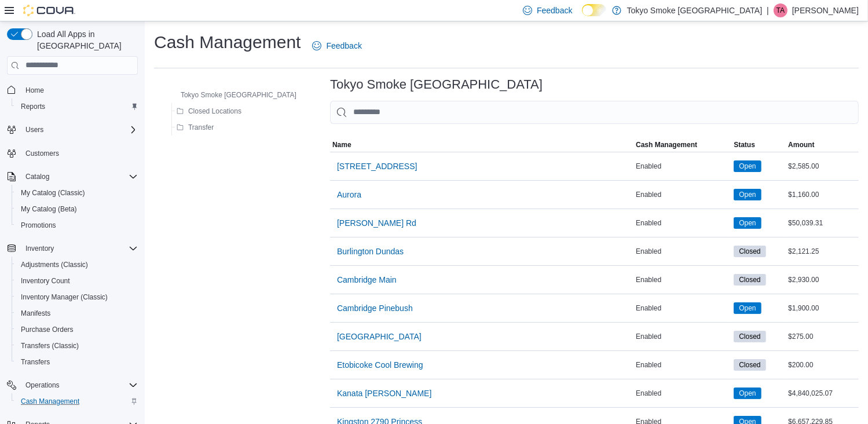 Image resolution: width=868 pixels, height=424 pixels. What do you see at coordinates (349, 195) in the screenshot?
I see `span: Aurora` at bounding box center [349, 195].